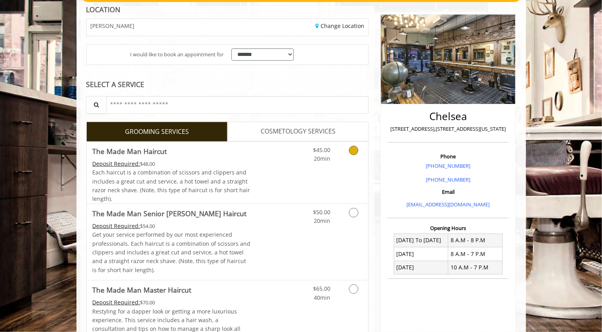  I want to click on b: The Made Man Master Haircut, so click(142, 290).